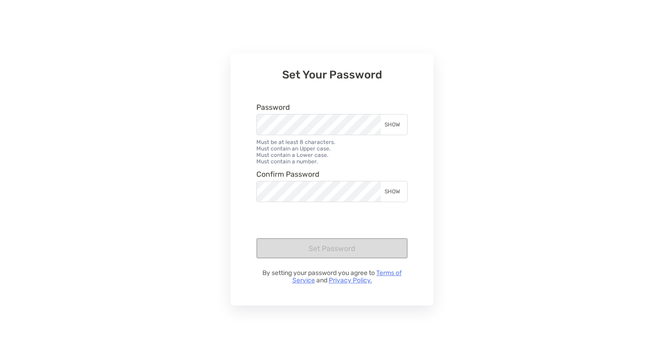  What do you see at coordinates (332, 148) in the screenshot?
I see `li: Must contain an Upper case.` at bounding box center [332, 148].